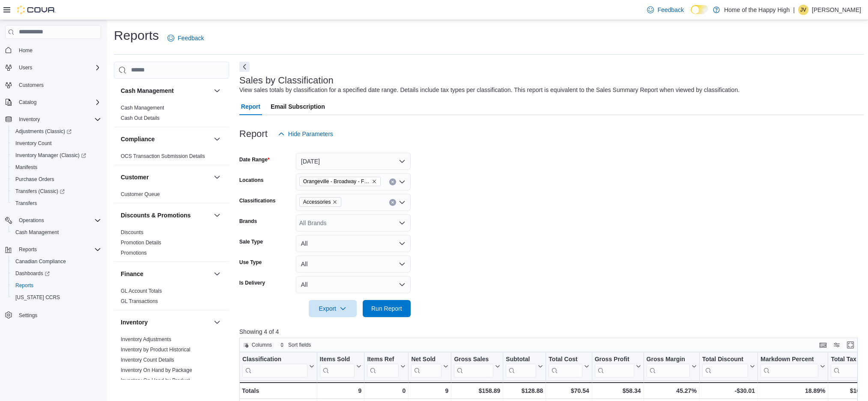 Image resolution: width=868 pixels, height=401 pixels. What do you see at coordinates (850, 344) in the screenshot?
I see `button: Enter fullscreen` at bounding box center [850, 344].